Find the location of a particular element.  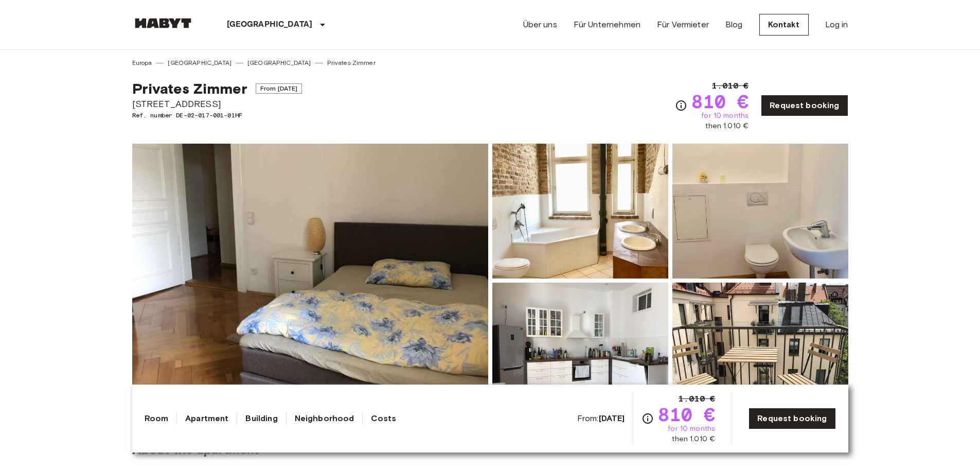

a: Europa is located at coordinates (142, 63).